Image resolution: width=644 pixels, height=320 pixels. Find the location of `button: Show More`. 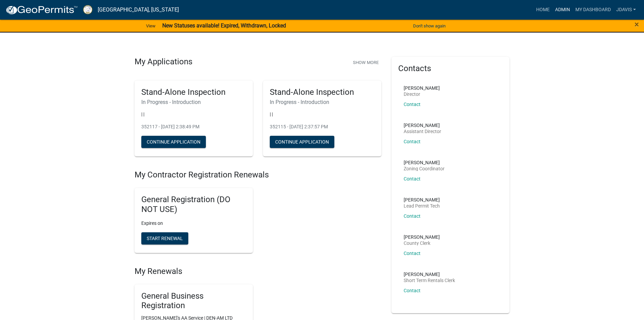

button: Show More is located at coordinates (366, 62).